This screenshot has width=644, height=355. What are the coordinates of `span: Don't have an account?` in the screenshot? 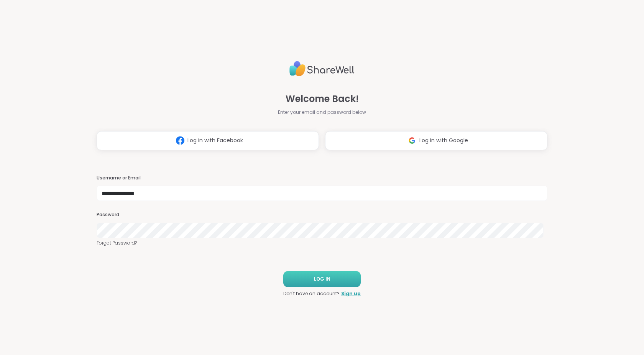 It's located at (311, 293).